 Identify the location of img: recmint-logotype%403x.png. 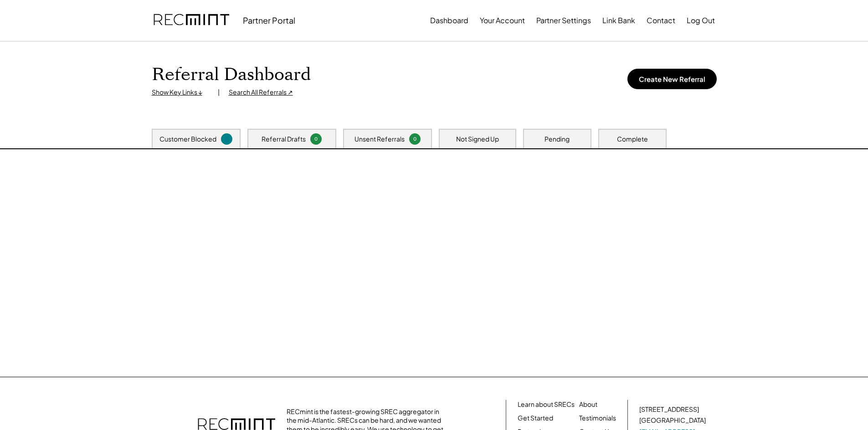
(191, 20).